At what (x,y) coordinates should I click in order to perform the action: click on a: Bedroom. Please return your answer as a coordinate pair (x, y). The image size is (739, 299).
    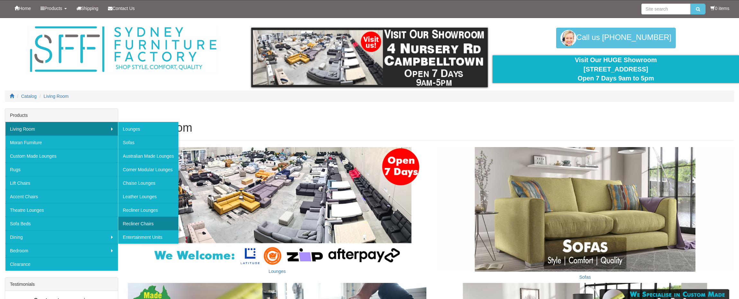
    Looking at the image, I should click on (61, 250).